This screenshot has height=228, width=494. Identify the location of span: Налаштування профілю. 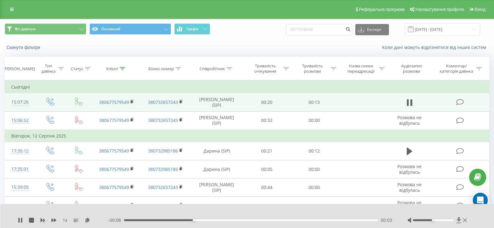
(440, 9).